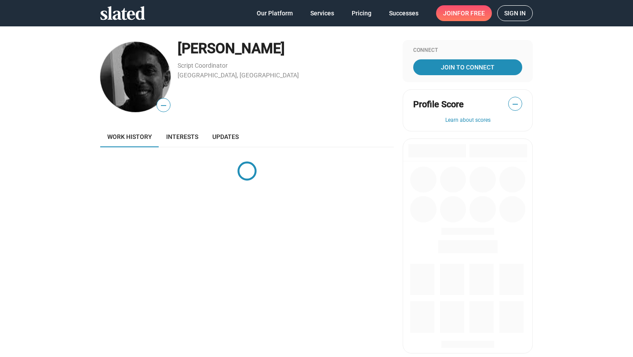 Image resolution: width=633 pixels, height=357 pixels. What do you see at coordinates (322, 13) in the screenshot?
I see `span: Services` at bounding box center [322, 13].